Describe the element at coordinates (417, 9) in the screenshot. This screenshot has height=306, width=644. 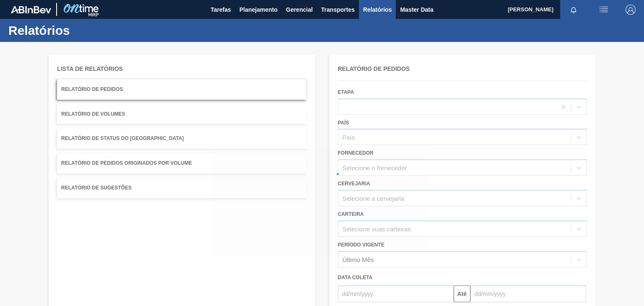
I see `span: Master Data` at that location.